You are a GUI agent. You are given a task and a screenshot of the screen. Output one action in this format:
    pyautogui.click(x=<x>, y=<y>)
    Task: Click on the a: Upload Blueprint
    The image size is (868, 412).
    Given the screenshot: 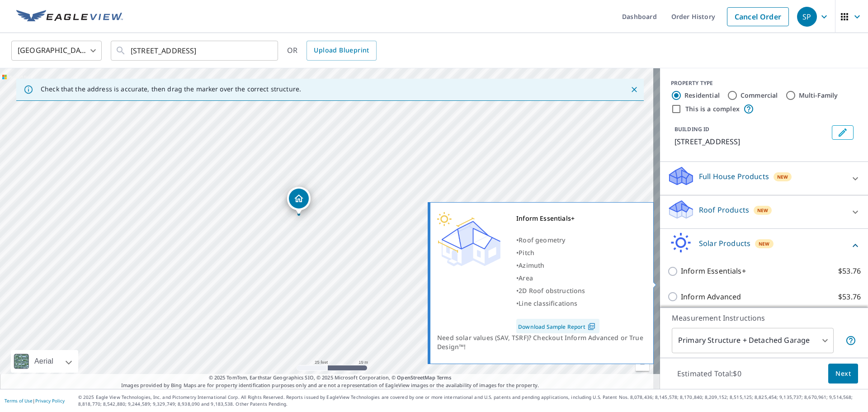 What is the action you would take?
    pyautogui.click(x=341, y=51)
    